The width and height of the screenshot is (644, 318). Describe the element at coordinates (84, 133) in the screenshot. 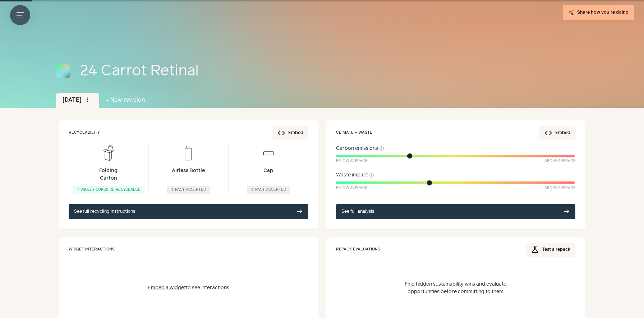

I see `div: Recyclability` at that location.